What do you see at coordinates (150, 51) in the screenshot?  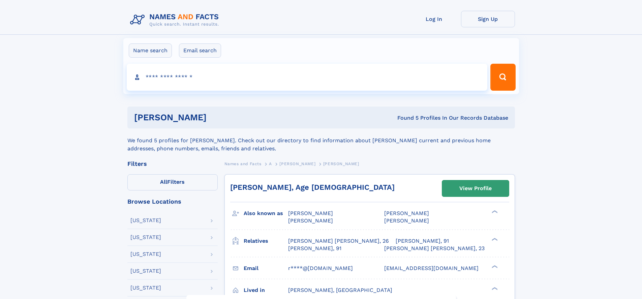 I see `label: Name search` at bounding box center [150, 51].